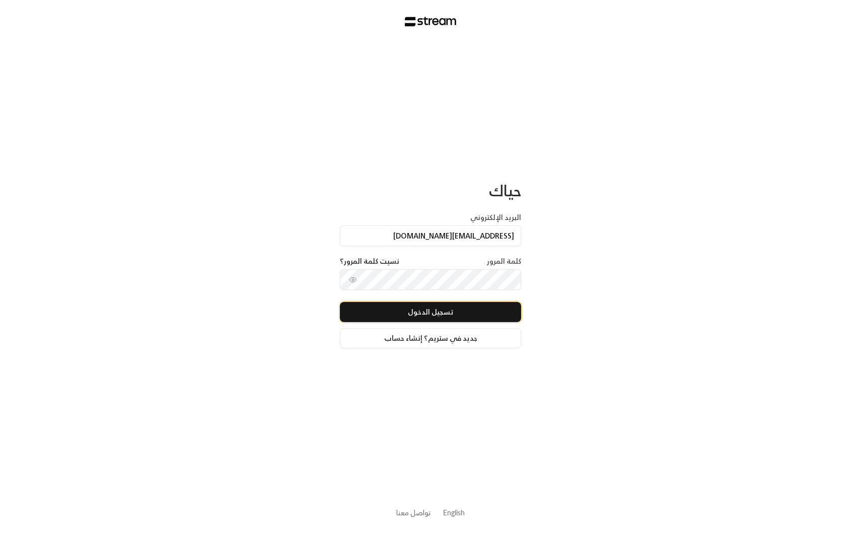  I want to click on a: English, so click(454, 512).